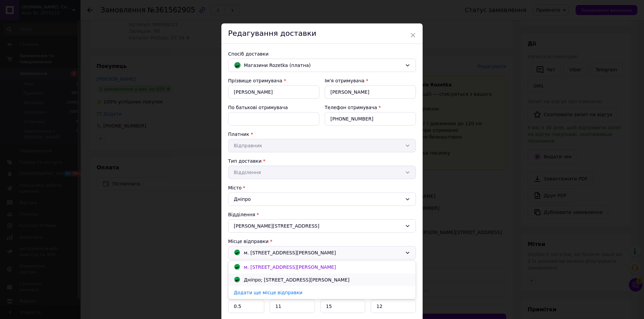  Describe the element at coordinates (344, 81) in the screenshot. I see `label: Ім'я отримувача` at that location.